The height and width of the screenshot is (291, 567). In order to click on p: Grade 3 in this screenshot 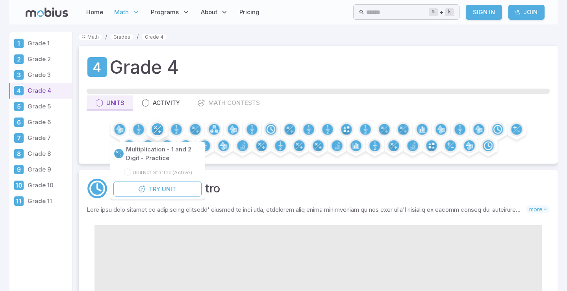, I will do `click(48, 75)`.